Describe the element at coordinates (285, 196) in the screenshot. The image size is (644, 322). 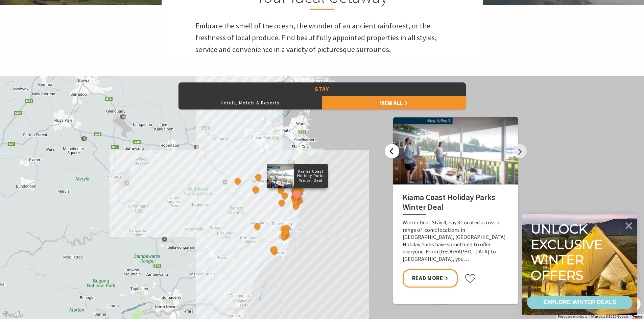
I see `button: See detail about Greyleigh Kiama` at that location.